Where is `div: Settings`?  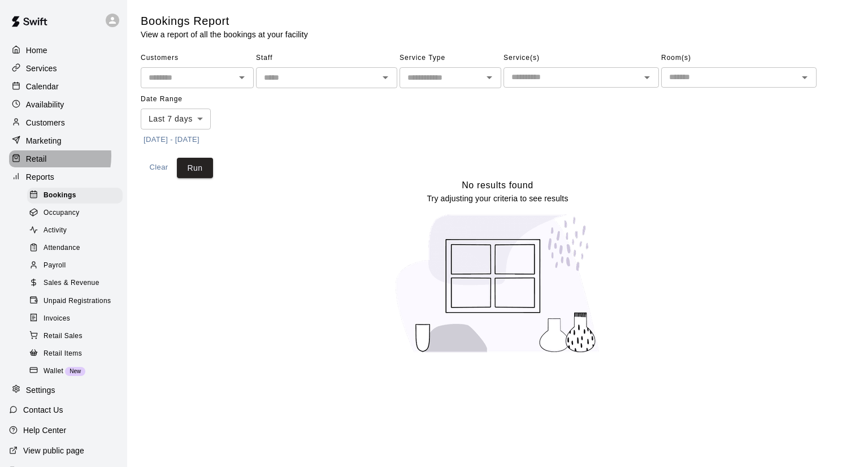 div: Settings is located at coordinates (63, 390).